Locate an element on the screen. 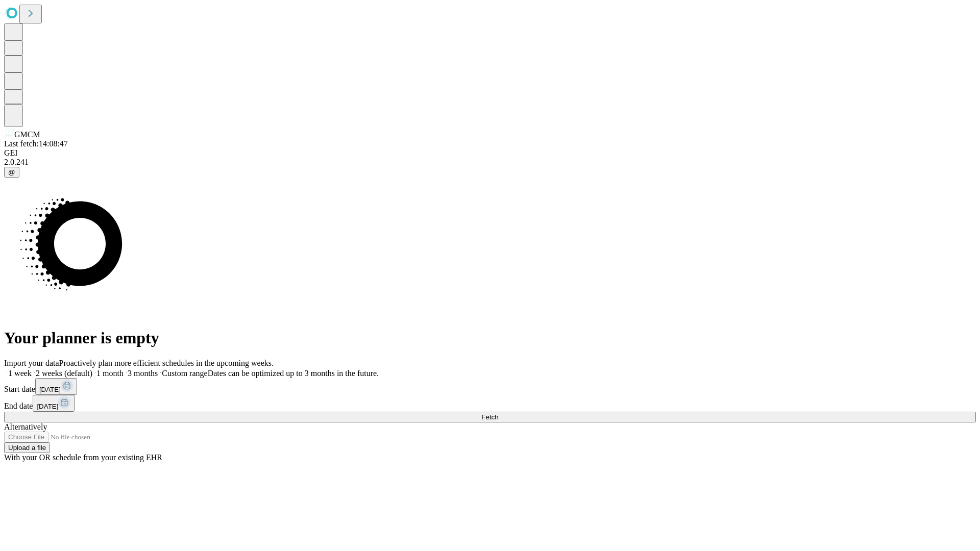 This screenshot has width=980, height=551. button: Upload a file is located at coordinates (27, 447).